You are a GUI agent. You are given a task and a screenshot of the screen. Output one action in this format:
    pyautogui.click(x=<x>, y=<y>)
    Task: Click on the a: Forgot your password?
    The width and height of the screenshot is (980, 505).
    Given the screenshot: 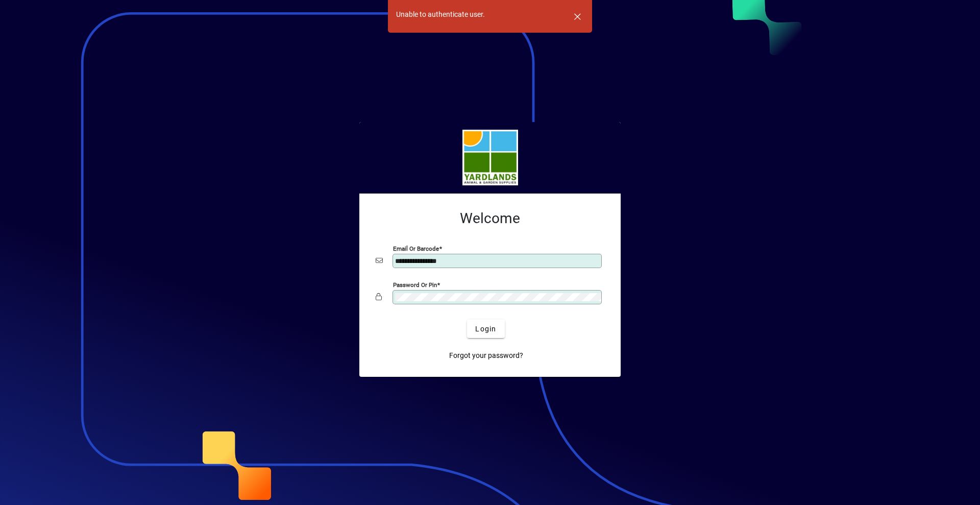 What is the action you would take?
    pyautogui.click(x=486, y=355)
    